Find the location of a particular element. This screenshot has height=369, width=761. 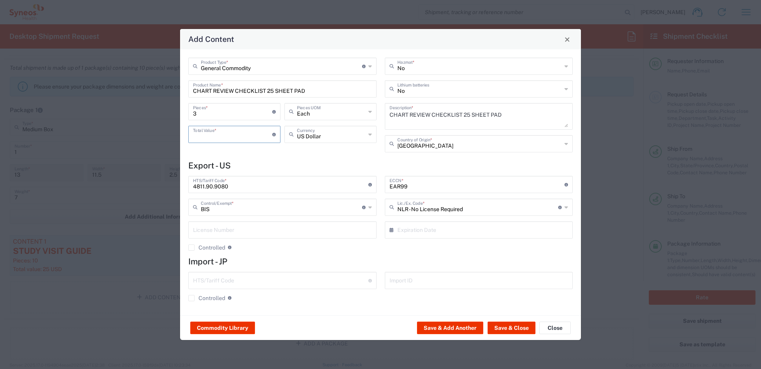

button: Commodity Library is located at coordinates (222, 328).